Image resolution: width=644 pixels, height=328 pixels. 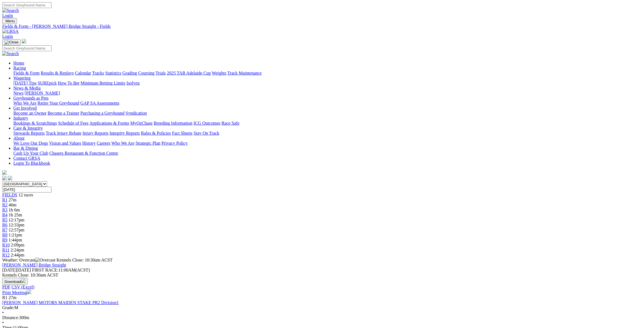 What do you see at coordinates (10, 21) in the screenshot?
I see `span: Menu` at bounding box center [10, 21].